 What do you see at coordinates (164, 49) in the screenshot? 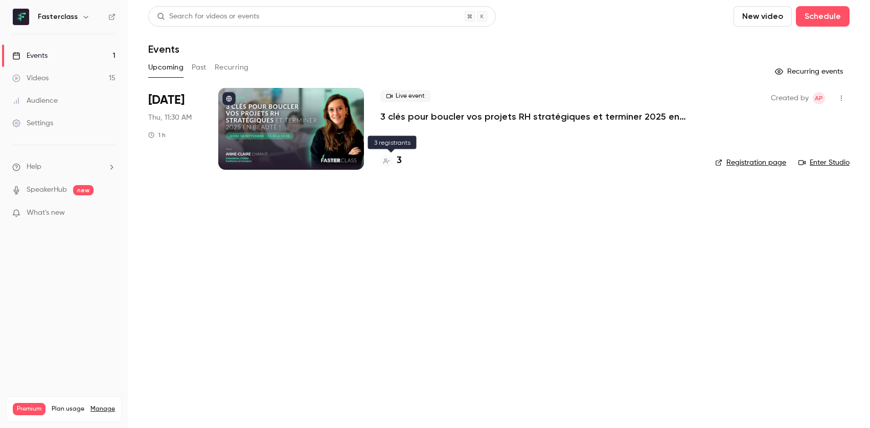
I see `h1: Events` at bounding box center [164, 49].